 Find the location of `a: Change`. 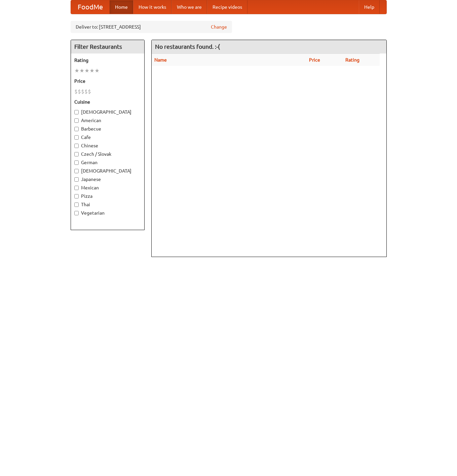

a: Change is located at coordinates (219, 27).